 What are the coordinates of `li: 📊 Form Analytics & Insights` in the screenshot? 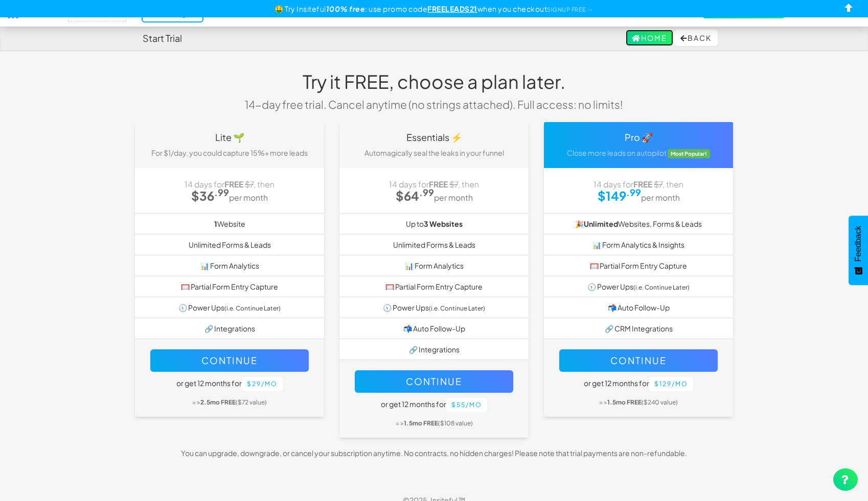 It's located at (639, 245).